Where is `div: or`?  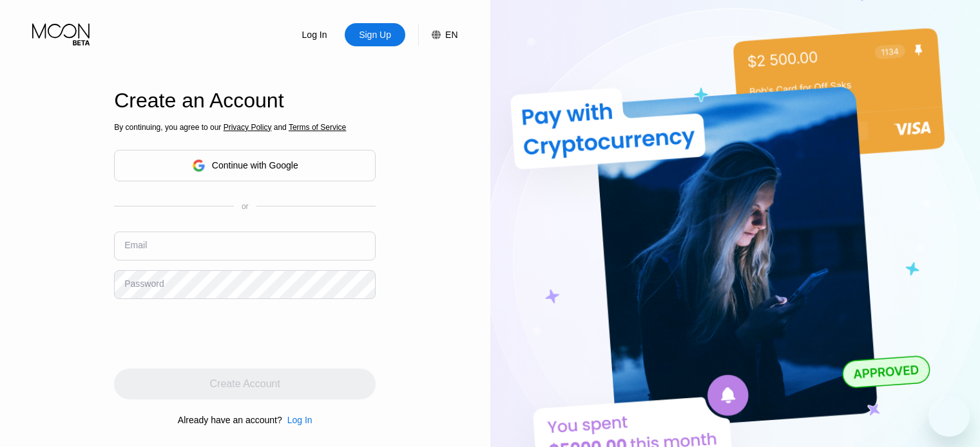 div: or is located at coordinates (245, 206).